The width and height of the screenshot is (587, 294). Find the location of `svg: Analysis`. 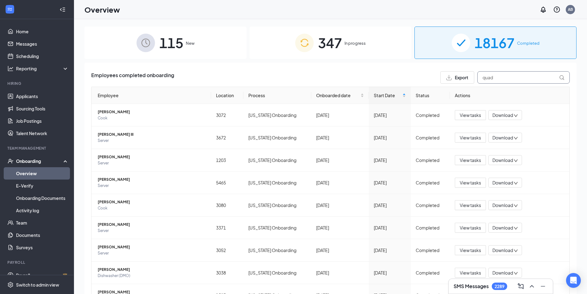

svg: Analysis is located at coordinates (10, 68).